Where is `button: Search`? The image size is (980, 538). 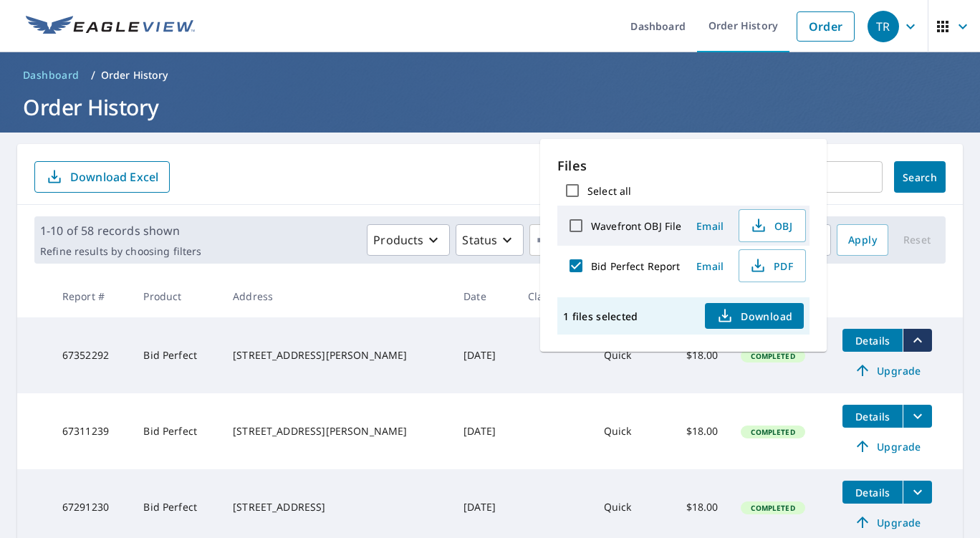
button: Search is located at coordinates (919, 177).